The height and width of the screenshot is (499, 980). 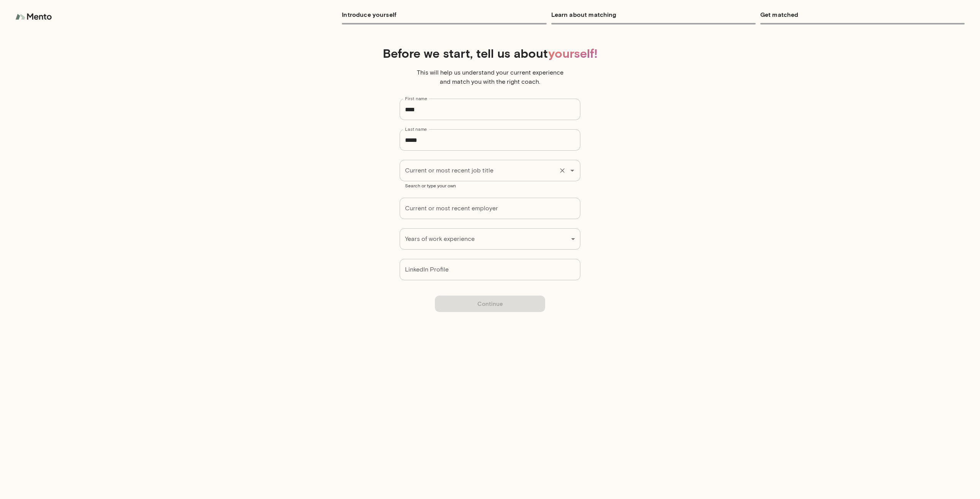 I want to click on button: Clear, so click(x=562, y=170).